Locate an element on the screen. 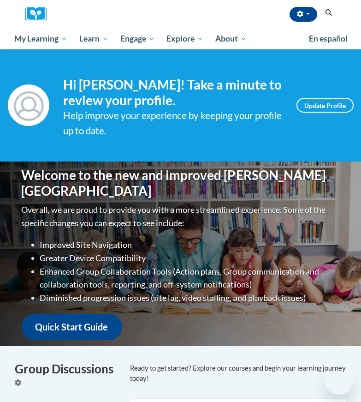 Image resolution: width=361 pixels, height=402 pixels. span: Engage is located at coordinates (137, 39).